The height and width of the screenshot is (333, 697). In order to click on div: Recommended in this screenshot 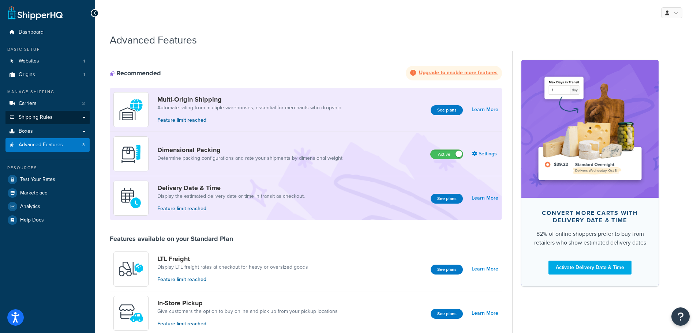, I will do `click(135, 73)`.